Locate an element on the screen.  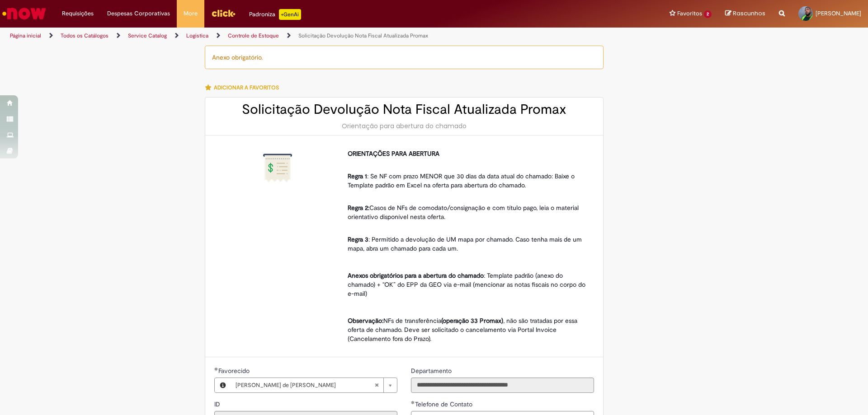
h2: Solicitação Devolução Nota Fiscal Atualizada Promax is located at coordinates (404, 109).